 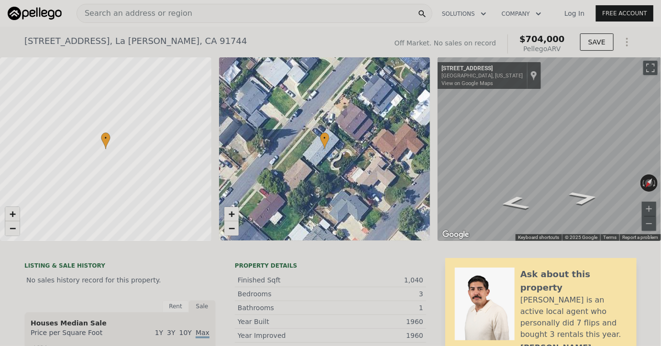 What do you see at coordinates (377, 280) in the screenshot?
I see `div: 1,040` at bounding box center [377, 280].